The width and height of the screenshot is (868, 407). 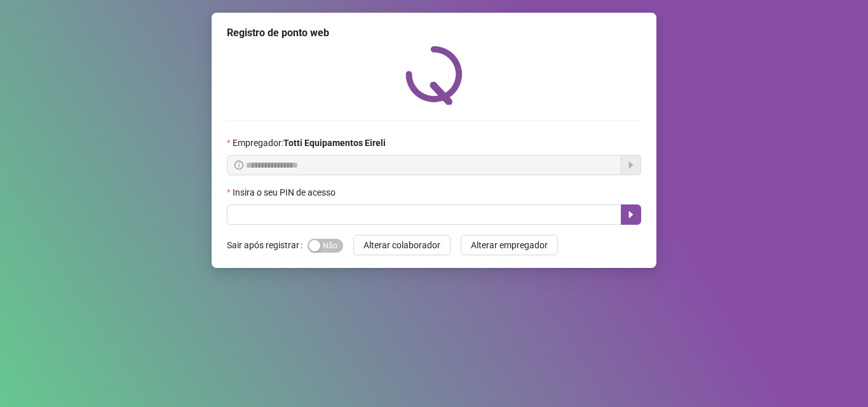 What do you see at coordinates (402, 245) in the screenshot?
I see `button: Alterar colaborador` at bounding box center [402, 245].